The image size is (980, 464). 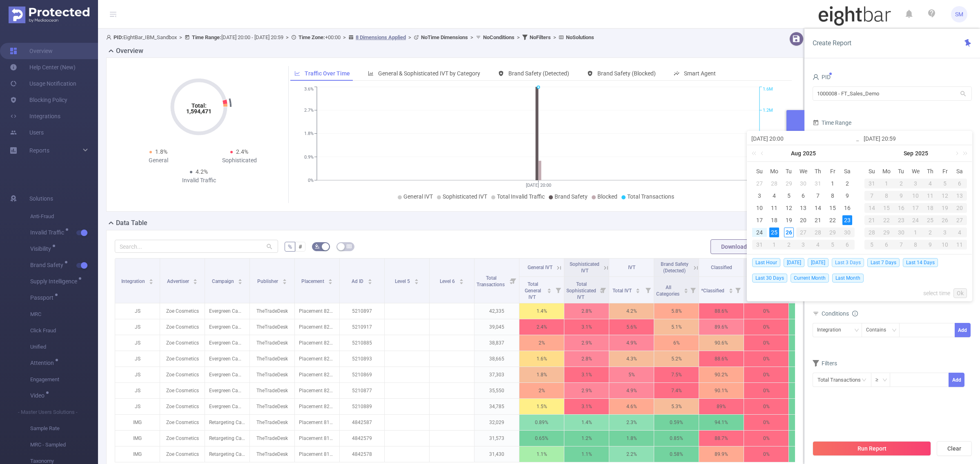 I want to click on div: 19, so click(x=789, y=220).